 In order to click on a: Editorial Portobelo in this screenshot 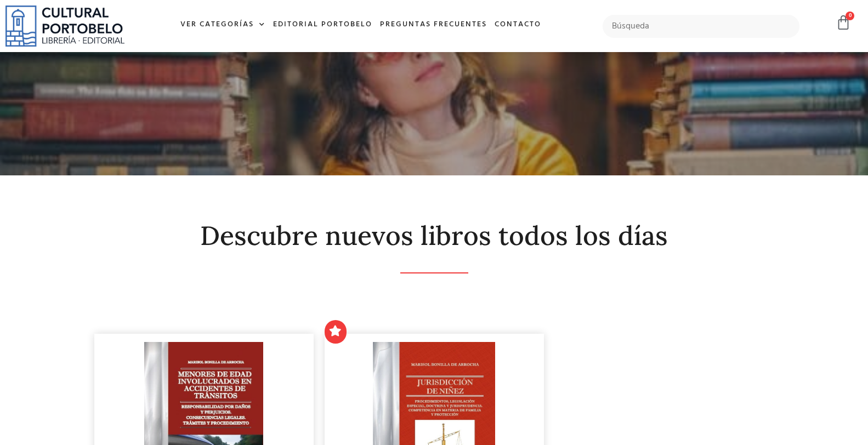, I will do `click(323, 24)`.